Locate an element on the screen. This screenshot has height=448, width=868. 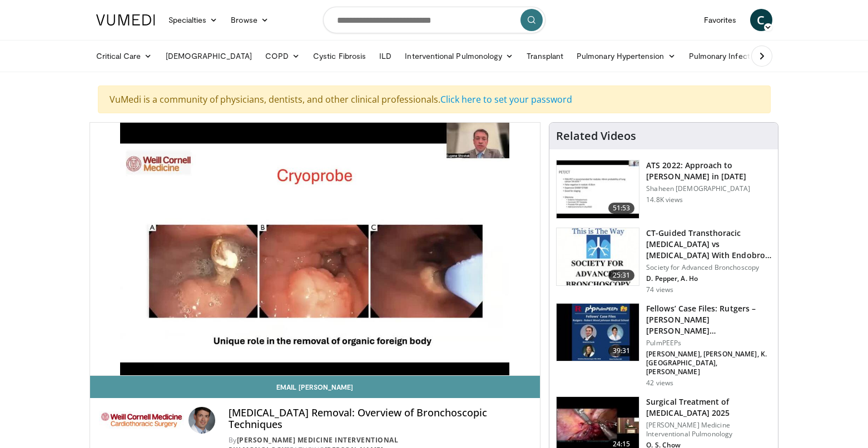
span: C is located at coordinates (761, 20).